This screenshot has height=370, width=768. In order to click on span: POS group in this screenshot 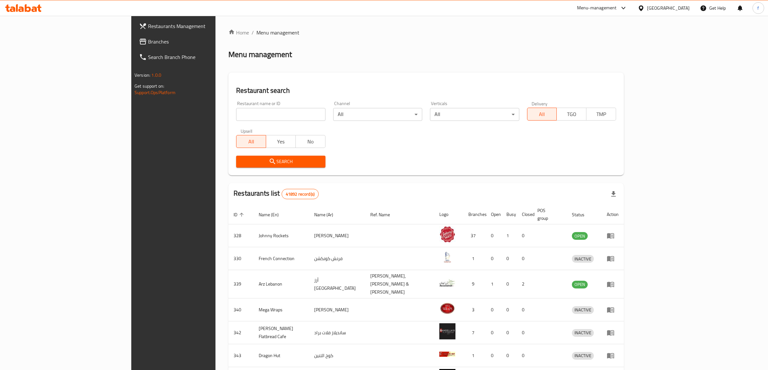, I will do `click(548, 214)`.